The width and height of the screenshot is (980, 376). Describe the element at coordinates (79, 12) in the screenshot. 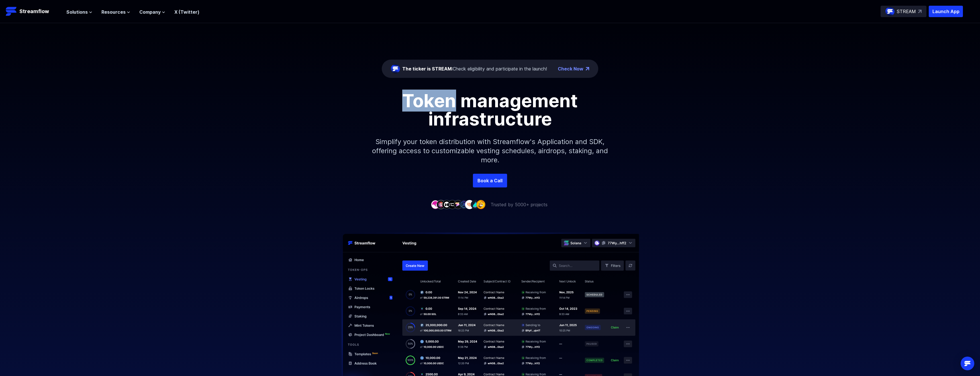

I see `button: Solutions` at that location.